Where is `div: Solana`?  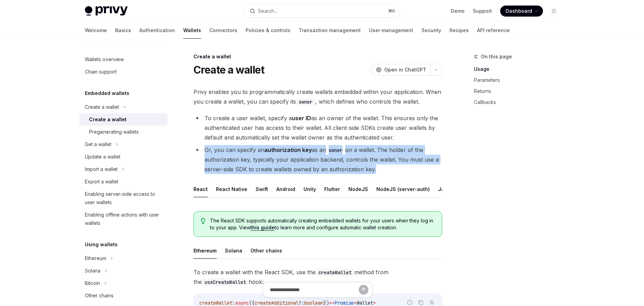
div: Solana is located at coordinates (92, 271).